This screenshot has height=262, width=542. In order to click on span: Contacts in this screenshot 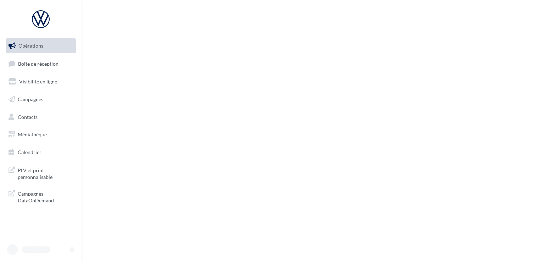, I will do `click(28, 116)`.